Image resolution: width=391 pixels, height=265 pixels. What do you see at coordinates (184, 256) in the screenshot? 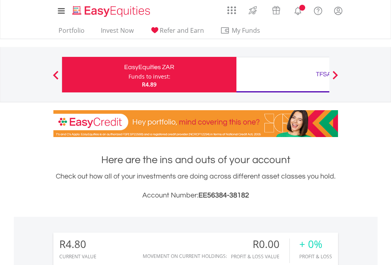
I see `div: Movement on Current Holdings:` at bounding box center [184, 256].